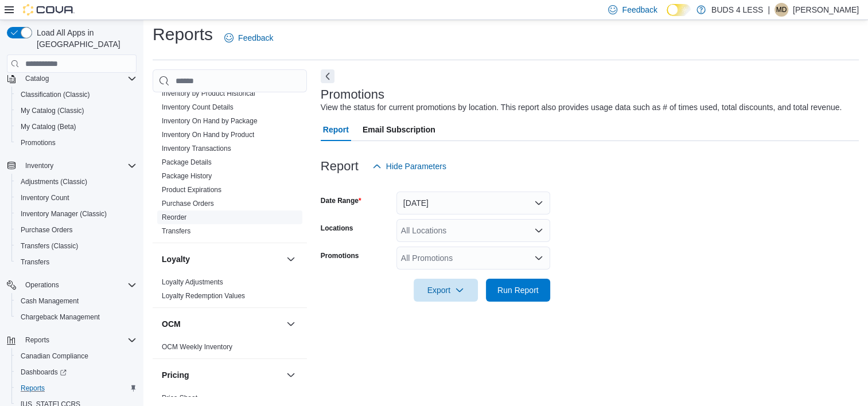  What do you see at coordinates (76, 301) in the screenshot?
I see `span: Cash Management` at bounding box center [76, 301].